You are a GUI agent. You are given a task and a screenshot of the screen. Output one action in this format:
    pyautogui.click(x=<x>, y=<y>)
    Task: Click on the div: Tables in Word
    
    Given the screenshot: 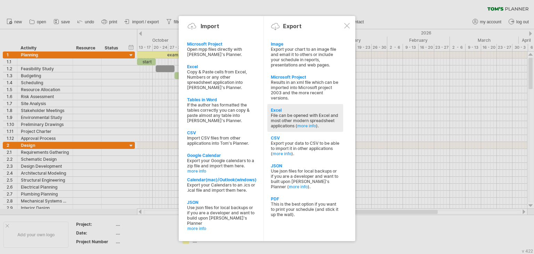 What is the action you would take?
    pyautogui.click(x=221, y=99)
    